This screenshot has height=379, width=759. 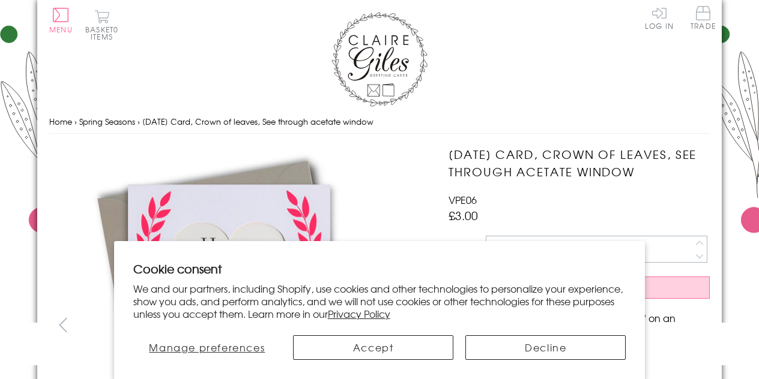 What do you see at coordinates (61, 29) in the screenshot?
I see `span: Menu` at bounding box center [61, 29].